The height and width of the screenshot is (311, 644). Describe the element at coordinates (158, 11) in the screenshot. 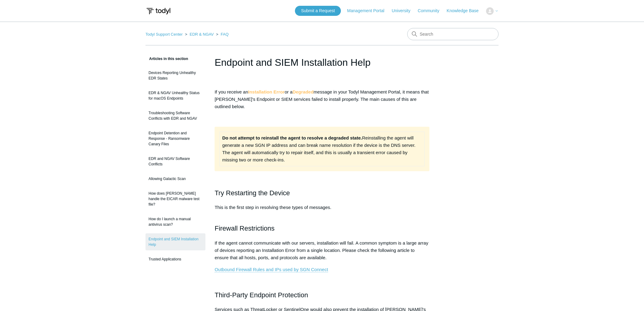

I see `img: Todyl Support Center Help Center home page` at that location.